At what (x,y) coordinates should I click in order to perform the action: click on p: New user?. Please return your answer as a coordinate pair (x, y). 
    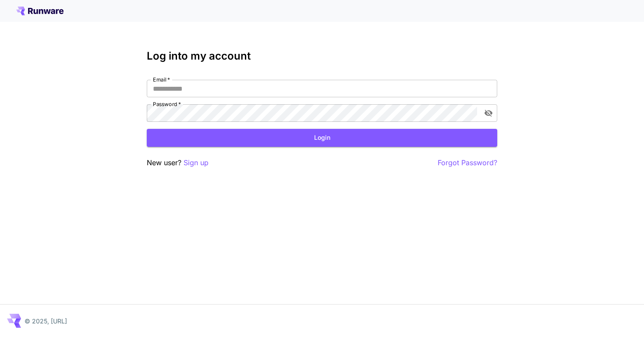
    Looking at the image, I should click on (178, 163).